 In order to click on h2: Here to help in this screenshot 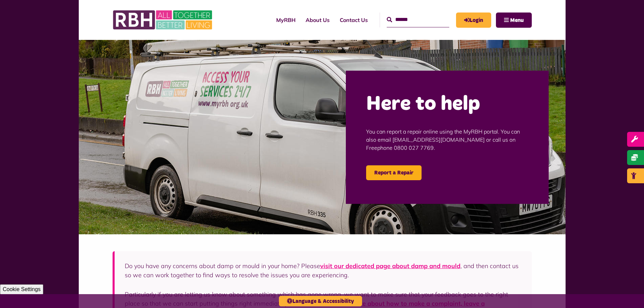, I will do `click(448, 104)`.